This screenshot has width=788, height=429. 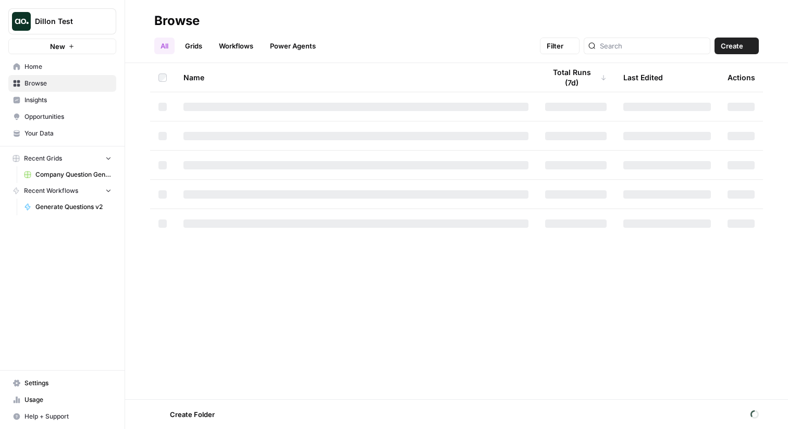 What do you see at coordinates (57, 46) in the screenshot?
I see `span: New` at bounding box center [57, 46].